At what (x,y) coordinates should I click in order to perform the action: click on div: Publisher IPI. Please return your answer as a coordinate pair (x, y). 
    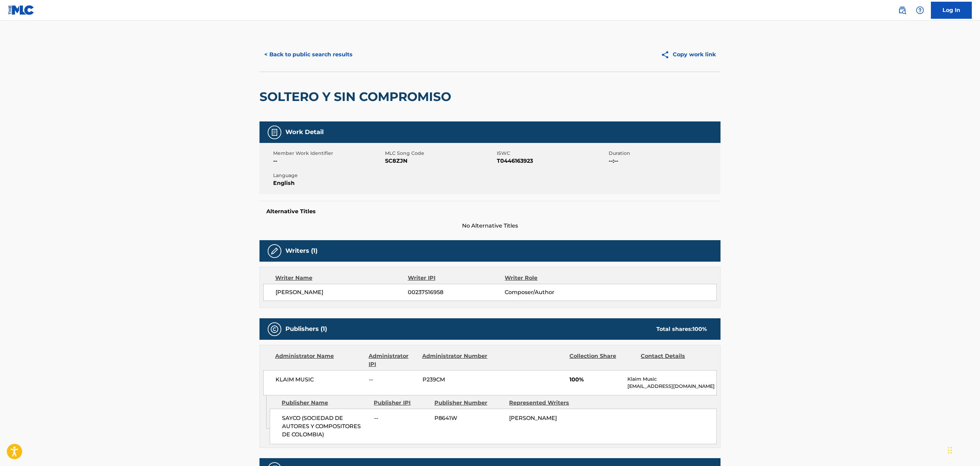
    Looking at the image, I should click on (401, 403).